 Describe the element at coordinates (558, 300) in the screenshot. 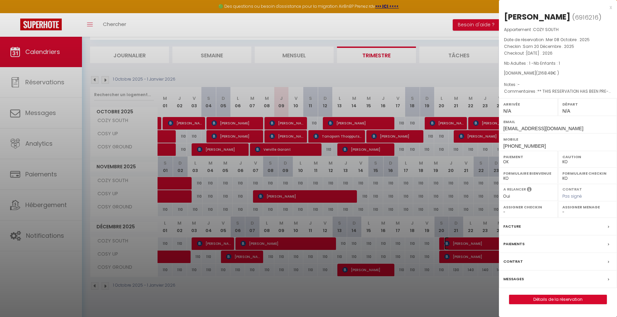

I see `a: Détails de la réservation` at that location.